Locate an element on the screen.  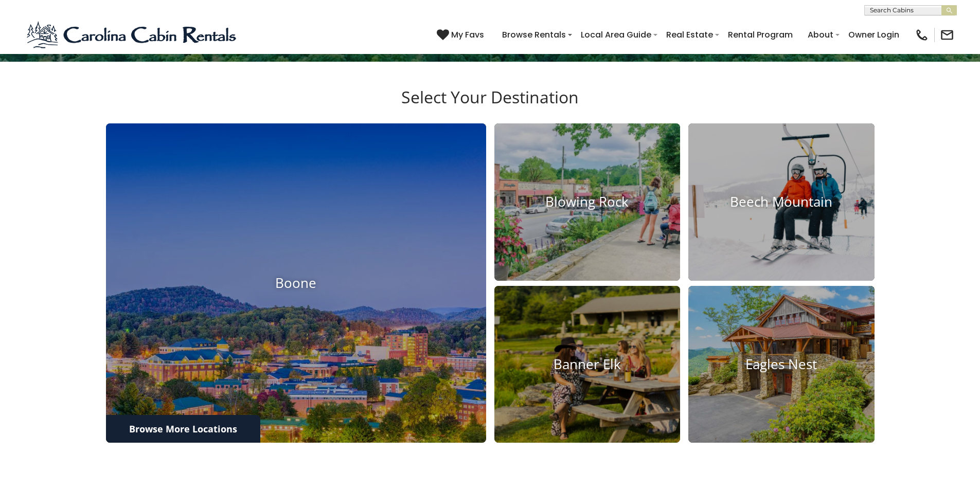
h4: Beech Mountain is located at coordinates (781, 202).